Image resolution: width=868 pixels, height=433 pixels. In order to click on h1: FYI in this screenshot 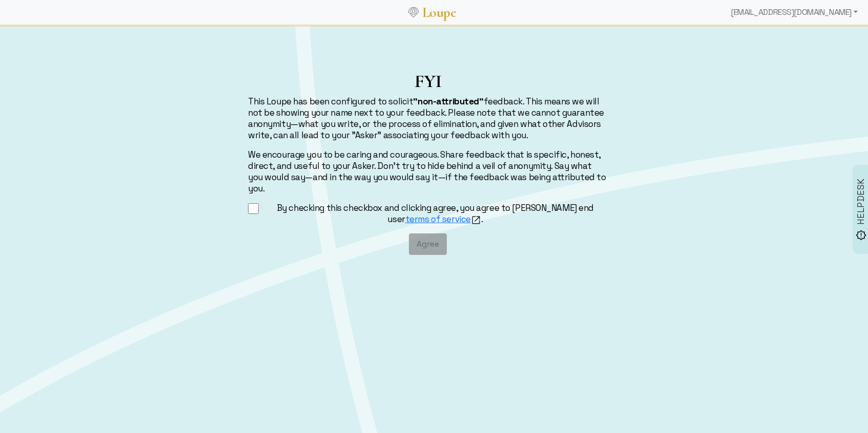, I will do `click(428, 81)`.